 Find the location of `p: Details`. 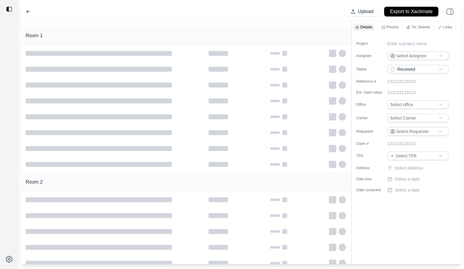

p: Details is located at coordinates (367, 27).